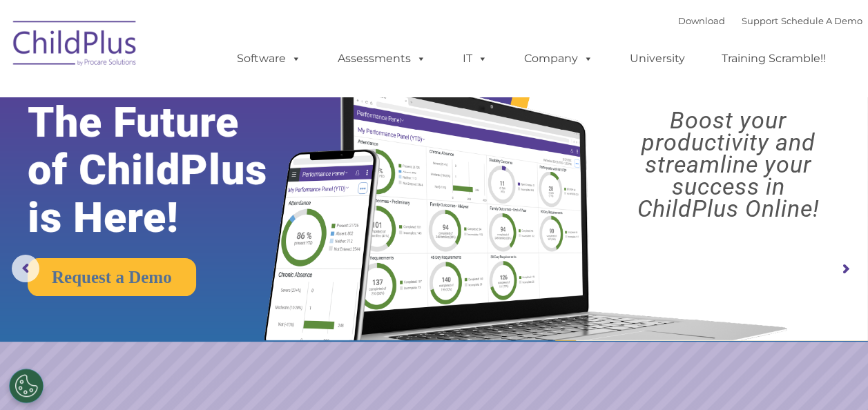 This screenshot has height=410, width=868. What do you see at coordinates (657, 59) in the screenshot?
I see `a: University` at bounding box center [657, 59].